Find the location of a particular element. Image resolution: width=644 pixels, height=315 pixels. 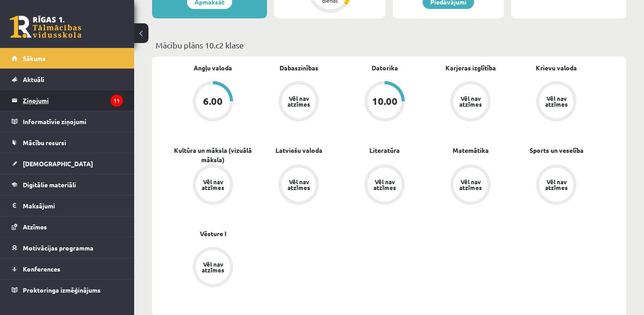

p: Mācību plāns 10.c2 klase is located at coordinates (389, 45).